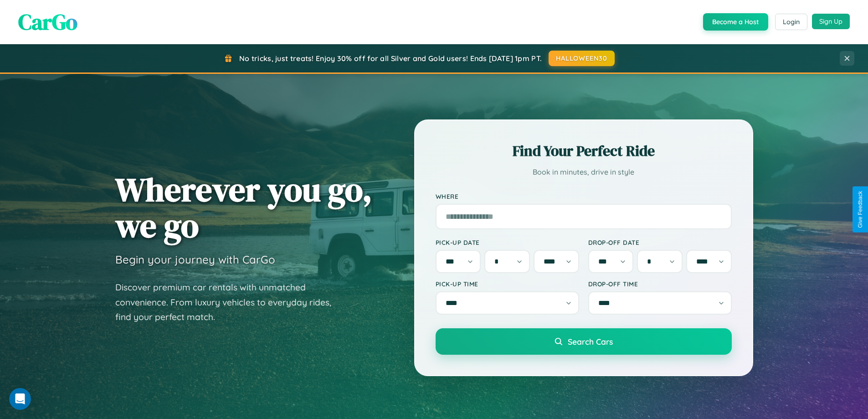 Image resolution: width=868 pixels, height=419 pixels. I want to click on label: Where, so click(583, 196).